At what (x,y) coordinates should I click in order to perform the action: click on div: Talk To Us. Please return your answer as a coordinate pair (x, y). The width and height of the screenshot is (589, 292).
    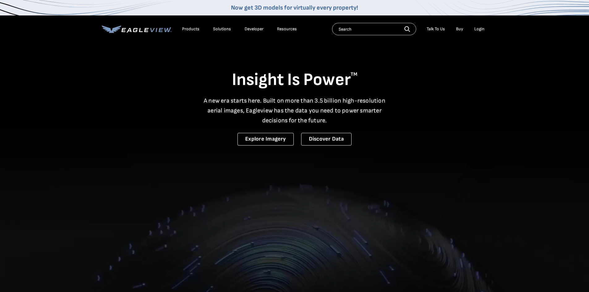
    Looking at the image, I should click on (436, 29).